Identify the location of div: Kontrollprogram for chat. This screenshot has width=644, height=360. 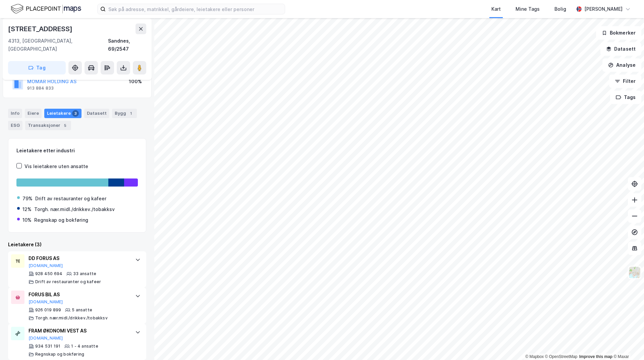
(627, 344).